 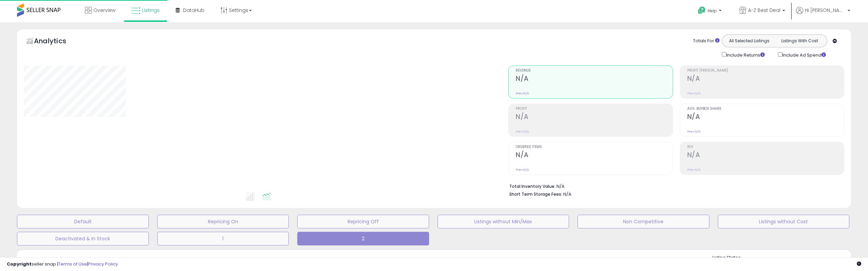 I want to click on li: N/A, so click(x=674, y=185).